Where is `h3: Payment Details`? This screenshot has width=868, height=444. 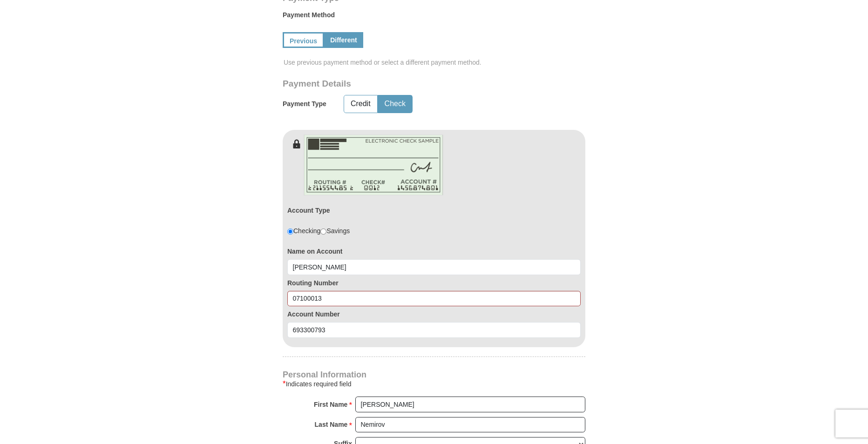
h3: Payment Details is located at coordinates (401, 84).